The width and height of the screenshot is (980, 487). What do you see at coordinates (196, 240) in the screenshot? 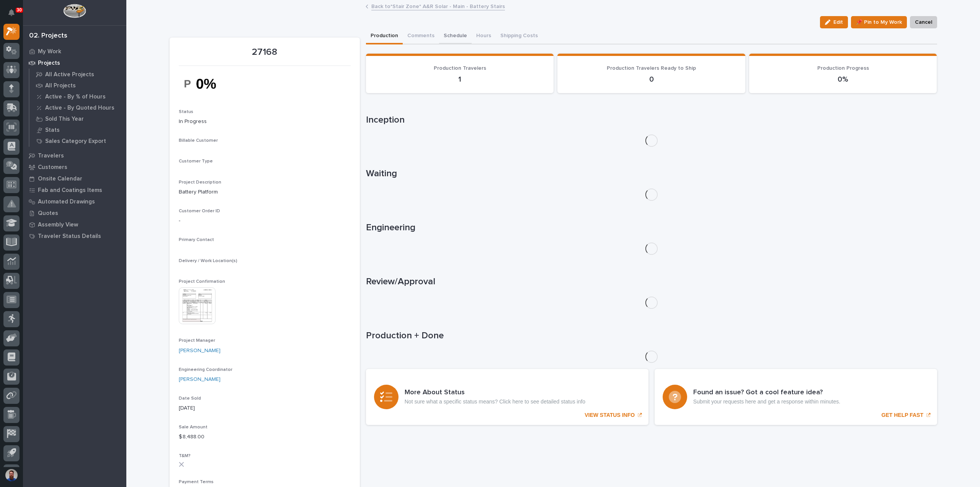
I see `span: Primary Contact` at bounding box center [196, 240].